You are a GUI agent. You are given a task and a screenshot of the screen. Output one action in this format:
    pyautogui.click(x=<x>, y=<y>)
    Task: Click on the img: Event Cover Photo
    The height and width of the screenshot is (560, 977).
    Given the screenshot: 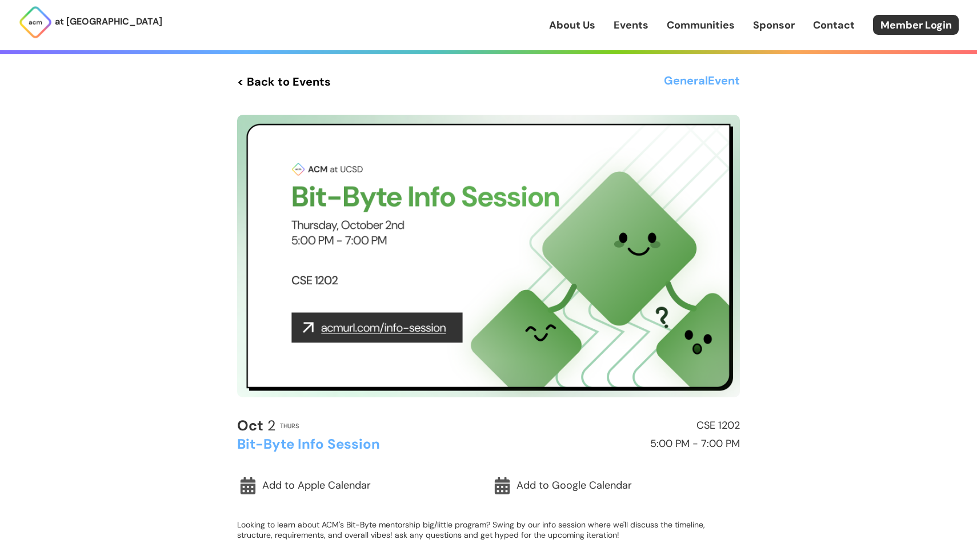 What is the action you would take?
    pyautogui.click(x=488, y=256)
    